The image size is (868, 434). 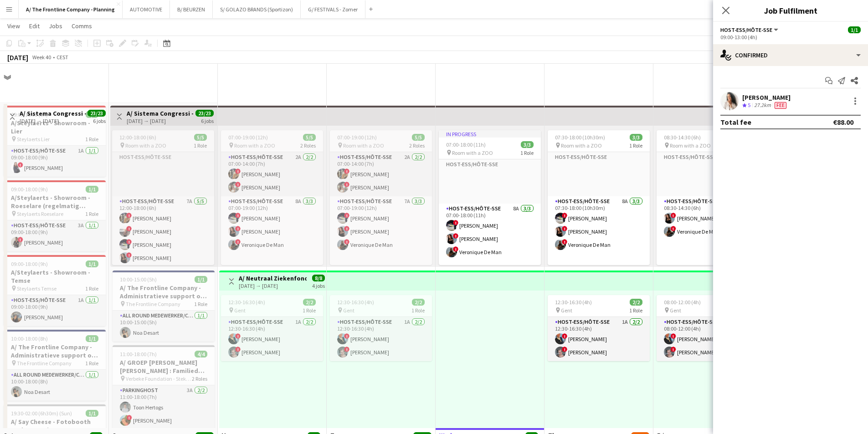 What do you see at coordinates (14, 26) in the screenshot?
I see `a: View` at bounding box center [14, 26].